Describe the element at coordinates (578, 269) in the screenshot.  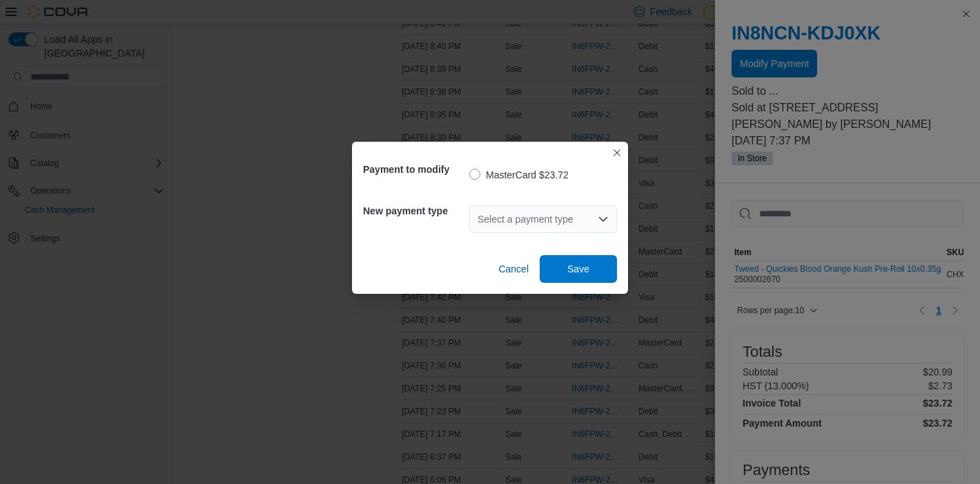
I see `span: Save` at that location.